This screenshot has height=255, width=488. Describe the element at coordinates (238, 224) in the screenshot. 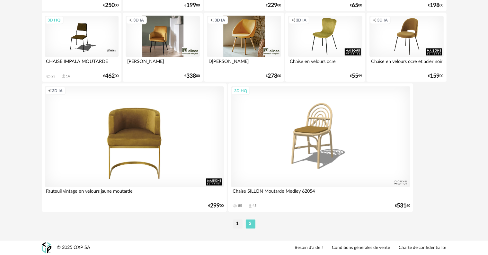

I see `li: 1` at that location.